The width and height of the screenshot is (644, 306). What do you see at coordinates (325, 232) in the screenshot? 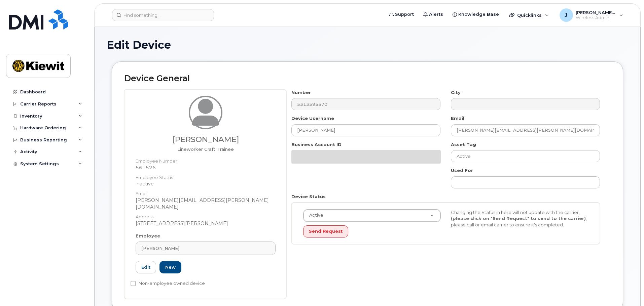
I see `button: Send Request` at bounding box center [325, 232].